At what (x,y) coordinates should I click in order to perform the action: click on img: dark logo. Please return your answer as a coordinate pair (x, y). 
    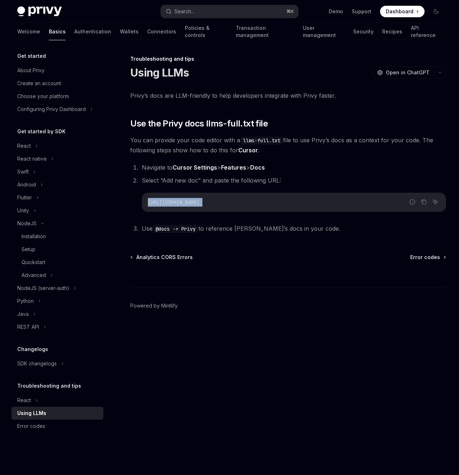
    Looking at the image, I should click on (40, 11).